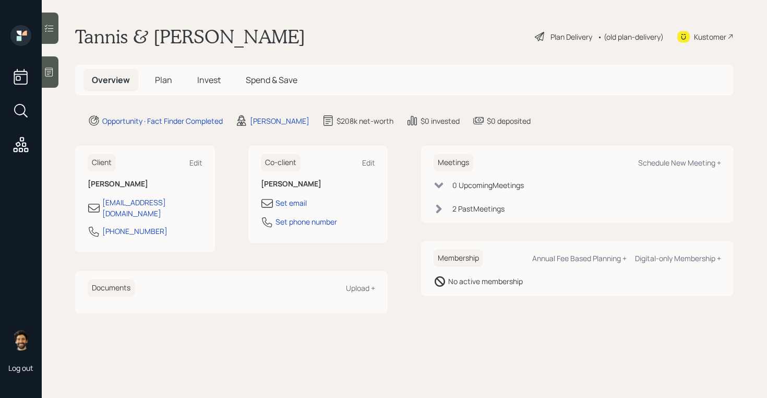 This screenshot has height=398, width=767. What do you see at coordinates (710, 37) in the screenshot?
I see `div: Kustomer` at bounding box center [710, 37].